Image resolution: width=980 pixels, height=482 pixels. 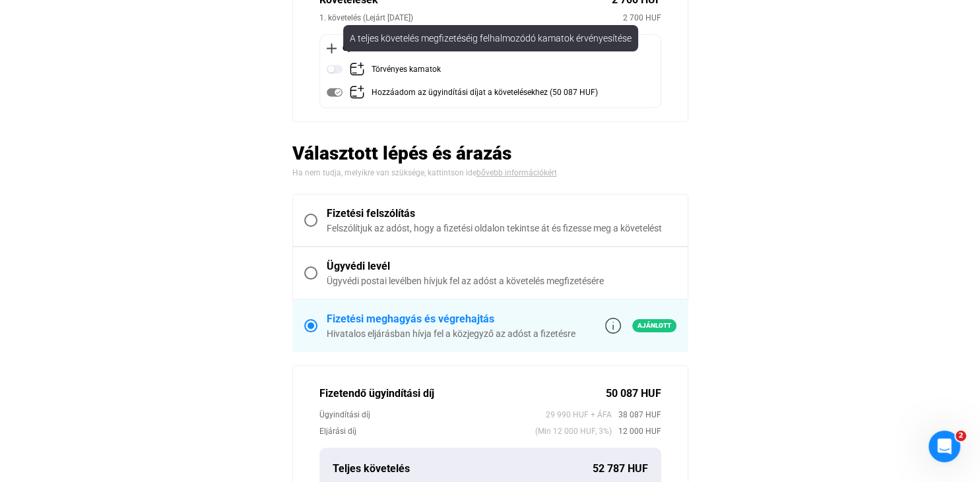 What do you see at coordinates (406, 69) in the screenshot?
I see `div: Törvényes kamatok` at bounding box center [406, 69].